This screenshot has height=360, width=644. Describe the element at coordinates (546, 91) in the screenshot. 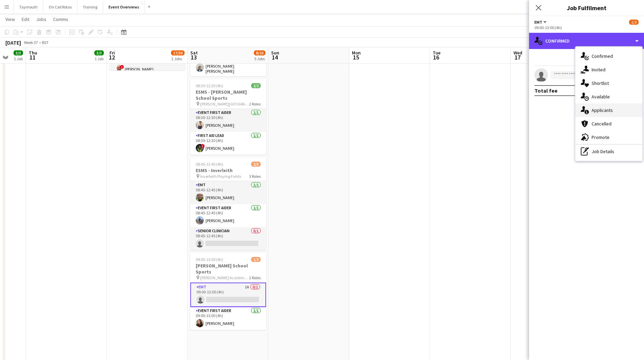

I see `div: Total fee` at that location.